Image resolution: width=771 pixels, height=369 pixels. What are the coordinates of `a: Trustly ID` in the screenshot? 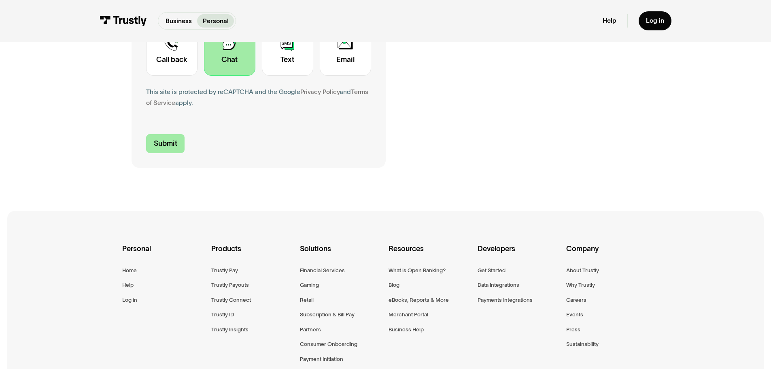 It's located at (223, 314).